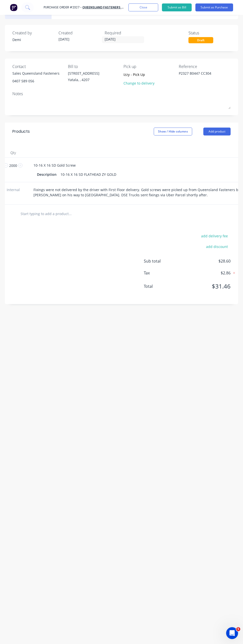  I want to click on div: Pick up, so click(149, 67).